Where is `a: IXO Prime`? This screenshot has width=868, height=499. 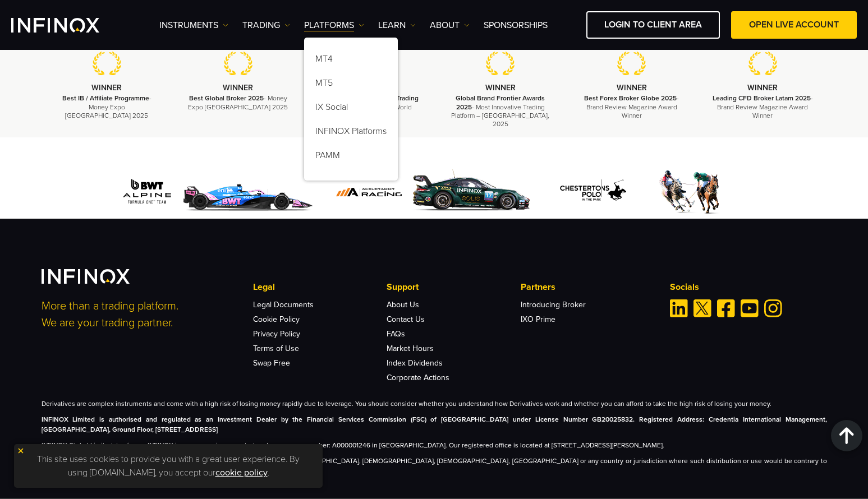 a: IXO Prime is located at coordinates (538, 319).